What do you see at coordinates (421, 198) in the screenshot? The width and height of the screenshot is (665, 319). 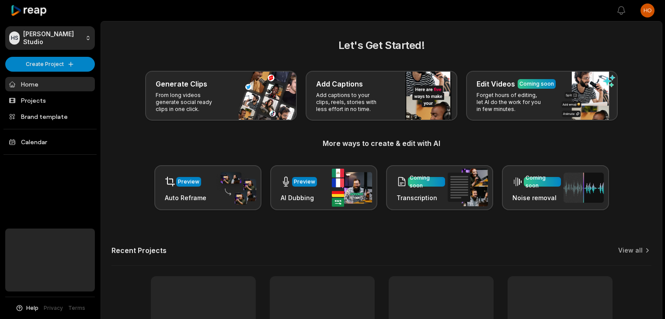 I see `h3: Transcription` at bounding box center [421, 198].